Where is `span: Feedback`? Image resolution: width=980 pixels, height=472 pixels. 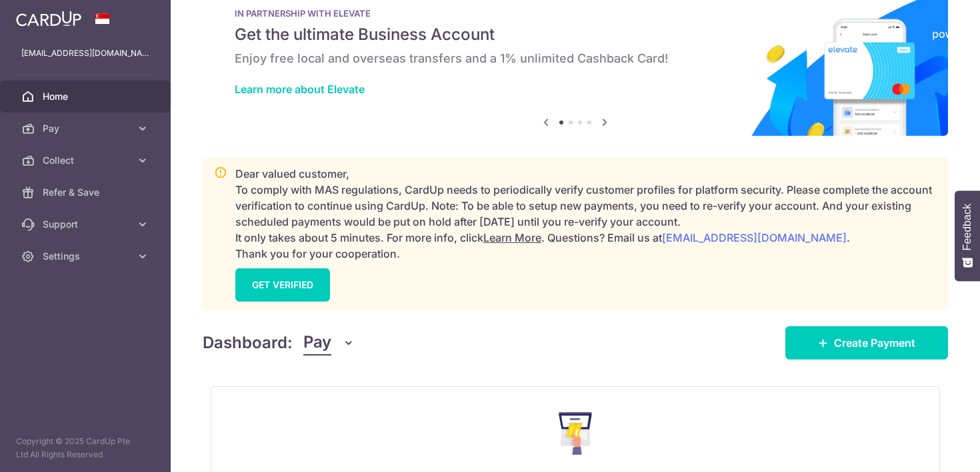 span: Feedback is located at coordinates (968, 227).